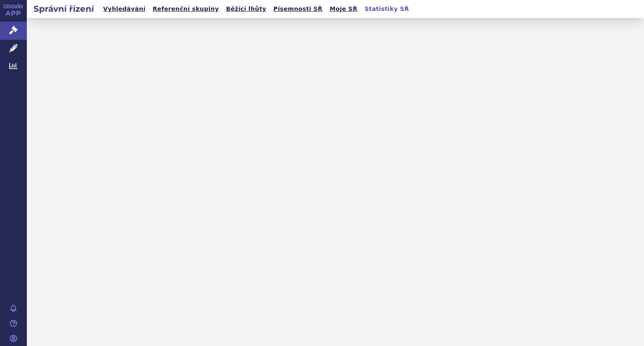 The height and width of the screenshot is (346, 644). Describe the element at coordinates (124, 9) in the screenshot. I see `a: Vyhledávání` at that location.